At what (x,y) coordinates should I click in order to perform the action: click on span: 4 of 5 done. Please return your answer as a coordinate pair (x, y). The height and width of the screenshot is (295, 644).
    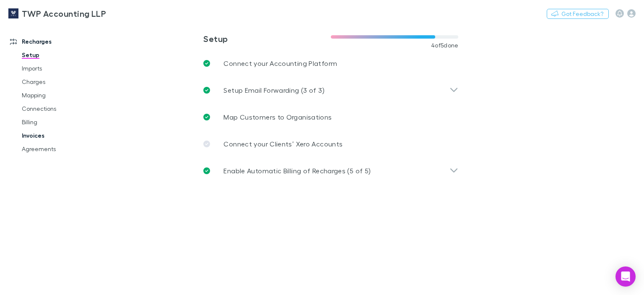
    Looking at the image, I should click on (445, 45).